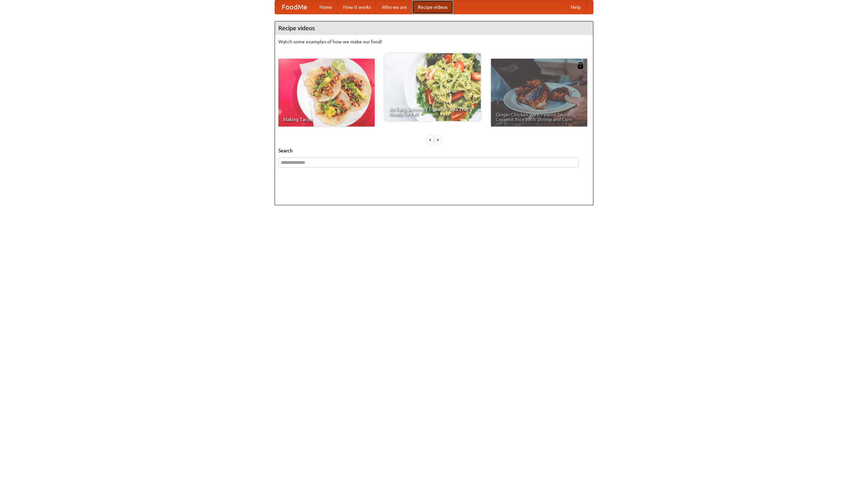 The width and height of the screenshot is (868, 480). Describe the element at coordinates (357, 7) in the screenshot. I see `a: How it works` at that location.